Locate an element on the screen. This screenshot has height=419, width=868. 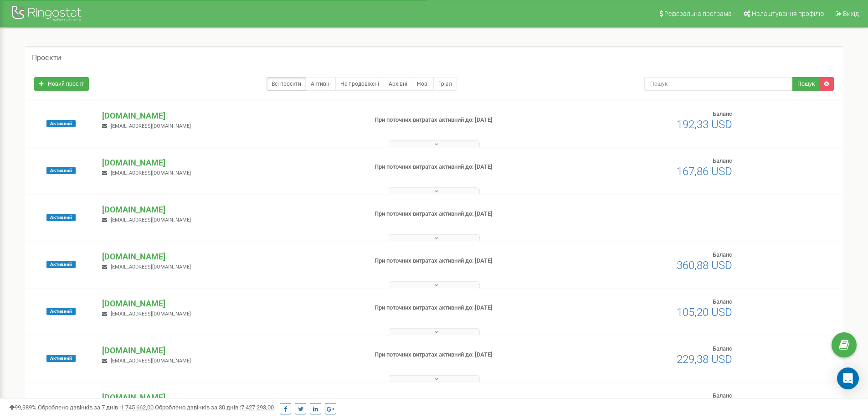
a: Новий проєкт is located at coordinates (62, 84).